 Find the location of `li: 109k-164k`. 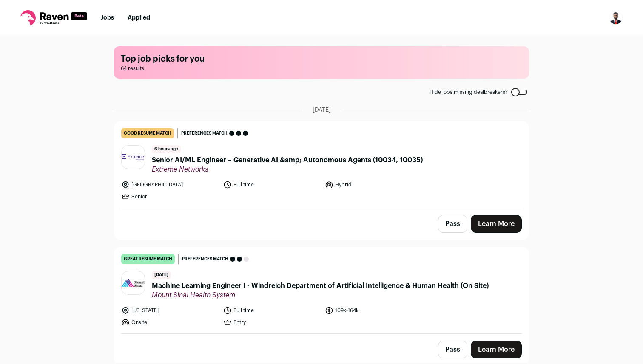

li: 109k-164k is located at coordinates (373, 311).